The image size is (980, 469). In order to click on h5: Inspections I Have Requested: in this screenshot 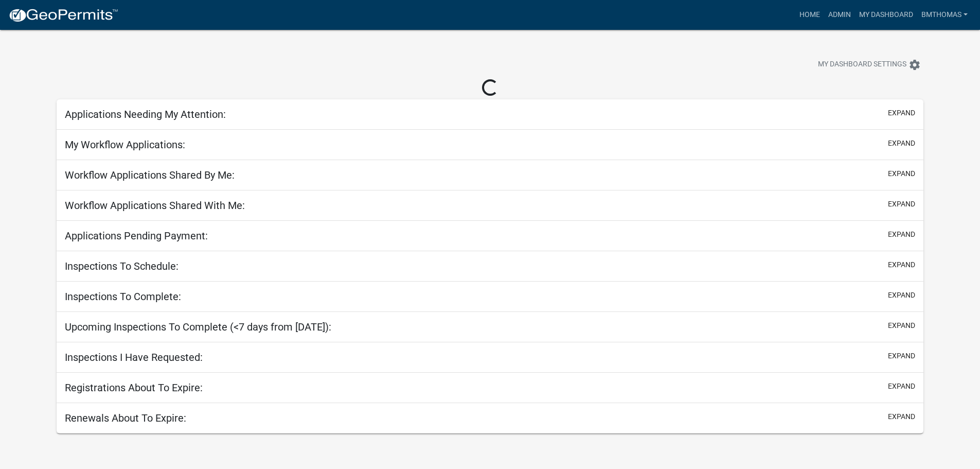, I will do `click(134, 358)`.